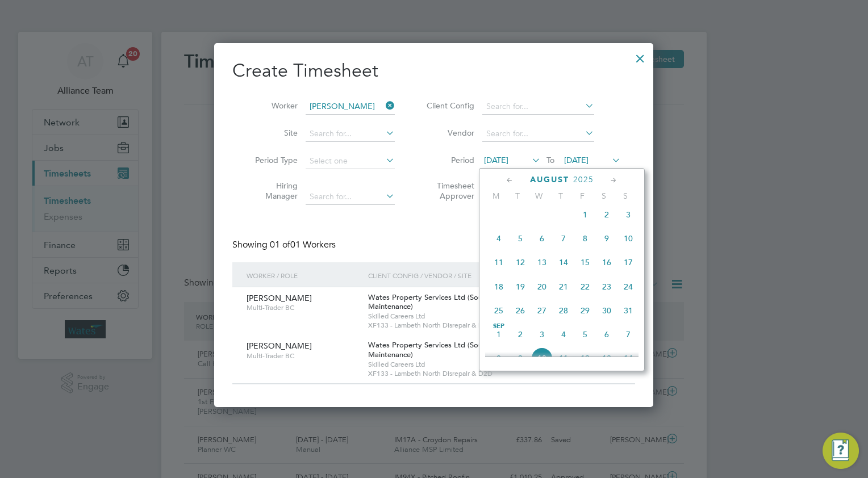  Describe the element at coordinates (285, 245) in the screenshot. I see `div: Showing` at that location.